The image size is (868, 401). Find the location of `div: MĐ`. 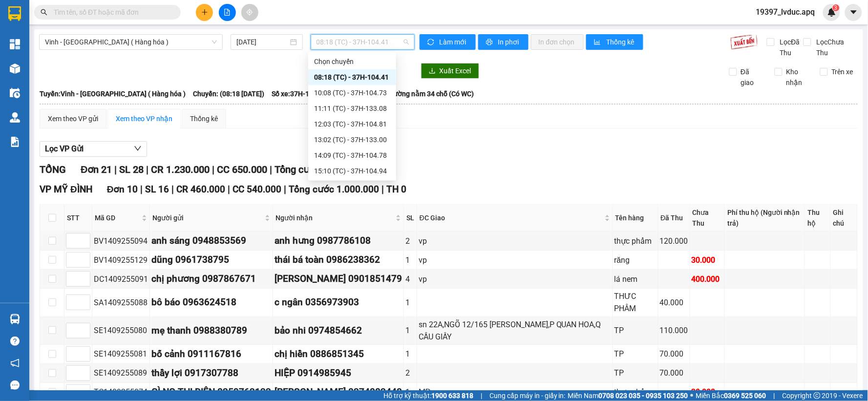

div: MĐ is located at coordinates (515, 391).